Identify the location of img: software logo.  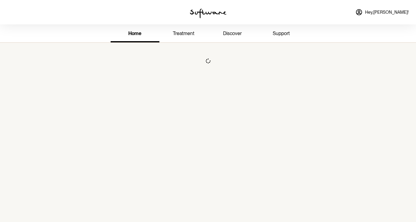
(208, 13).